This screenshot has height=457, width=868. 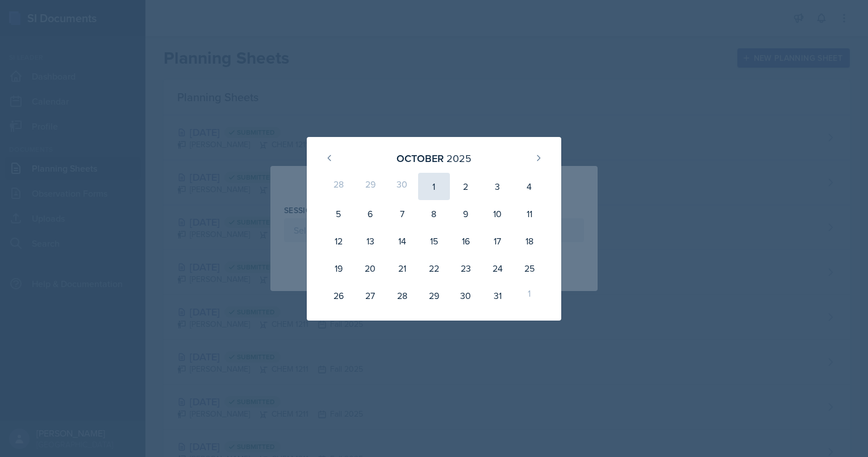 I want to click on div: 6, so click(x=370, y=214).